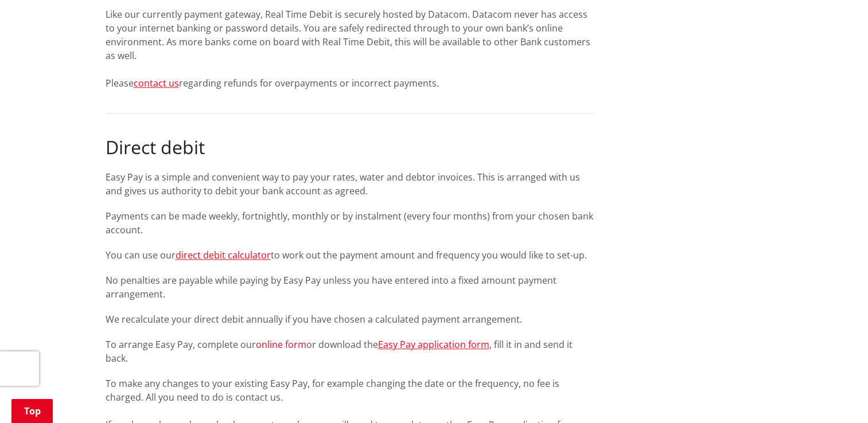  Describe the element at coordinates (350, 223) in the screenshot. I see `p: Payments can be made weekly, fortnightly, monthly or by instalment (every four months) from your ...` at that location.